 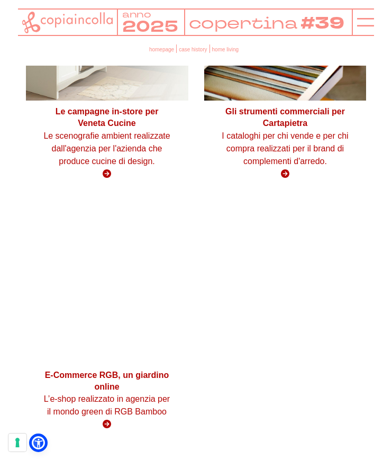 What do you see at coordinates (150, 27) in the screenshot?
I see `tspan: 2025` at bounding box center [150, 27].